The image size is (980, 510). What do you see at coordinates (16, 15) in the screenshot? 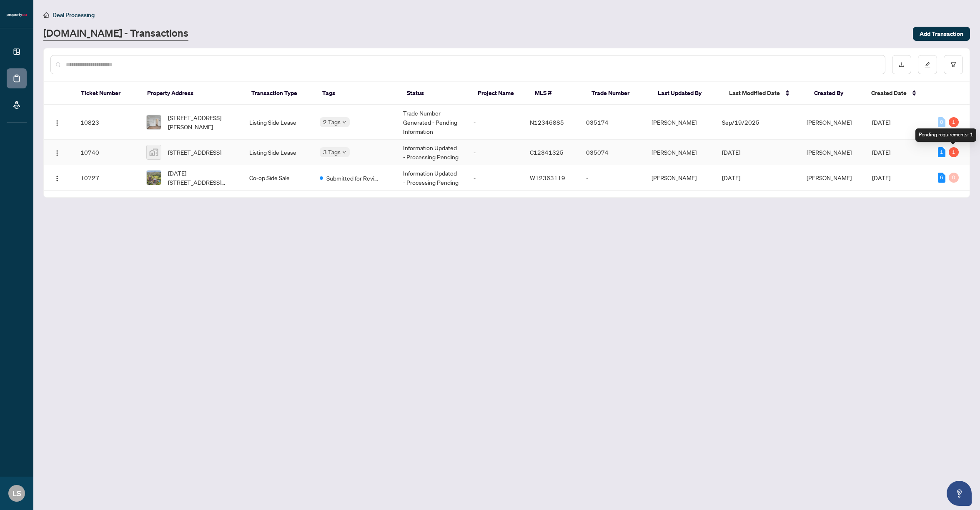
I see `img: logo` at bounding box center [16, 15].